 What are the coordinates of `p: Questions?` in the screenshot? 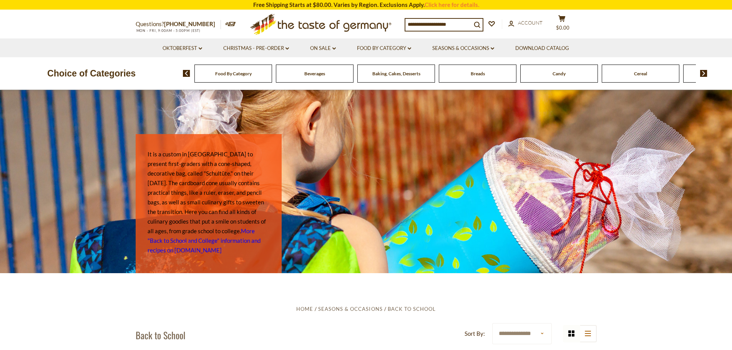 It's located at (178, 24).